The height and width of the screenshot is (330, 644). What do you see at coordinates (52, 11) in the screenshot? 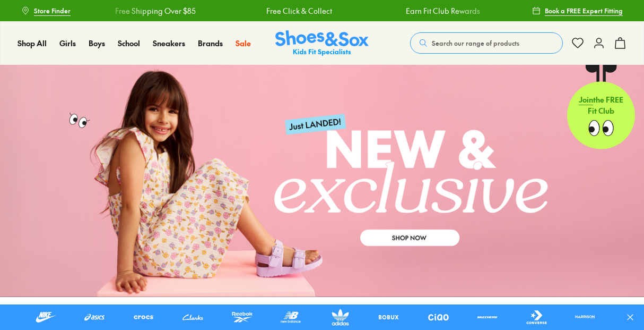
I see `span: Store Finder` at bounding box center [52, 11].